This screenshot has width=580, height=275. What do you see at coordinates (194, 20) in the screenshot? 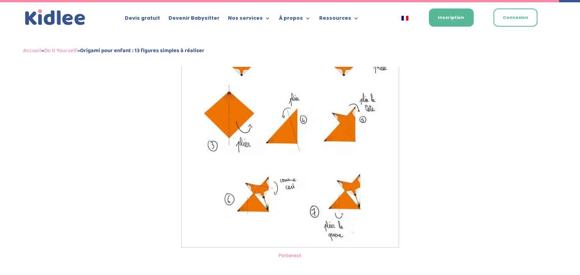
I see `a: Devenir Babysitter` at bounding box center [194, 20].